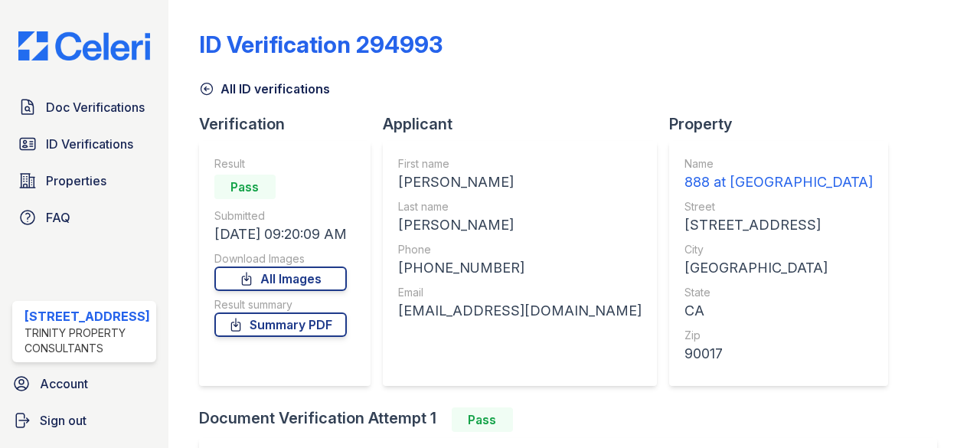 The height and width of the screenshot is (448, 980). What do you see at coordinates (785, 124) in the screenshot?
I see `div: Property` at bounding box center [785, 124].